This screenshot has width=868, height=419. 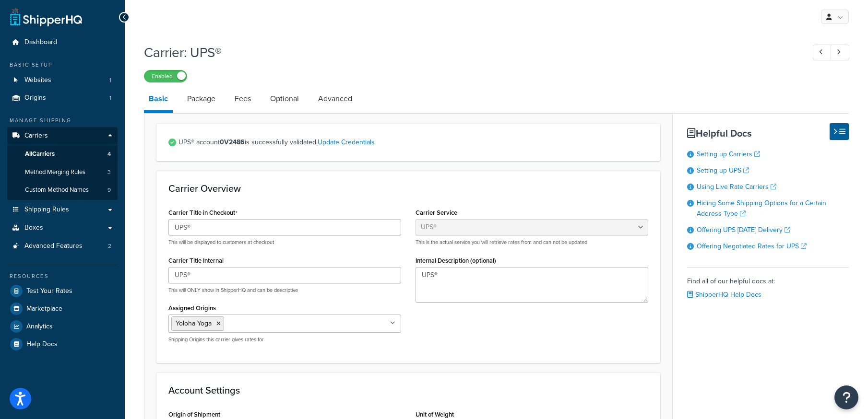 What do you see at coordinates (40, 154) in the screenshot?
I see `span: All Carriers` at bounding box center [40, 154].